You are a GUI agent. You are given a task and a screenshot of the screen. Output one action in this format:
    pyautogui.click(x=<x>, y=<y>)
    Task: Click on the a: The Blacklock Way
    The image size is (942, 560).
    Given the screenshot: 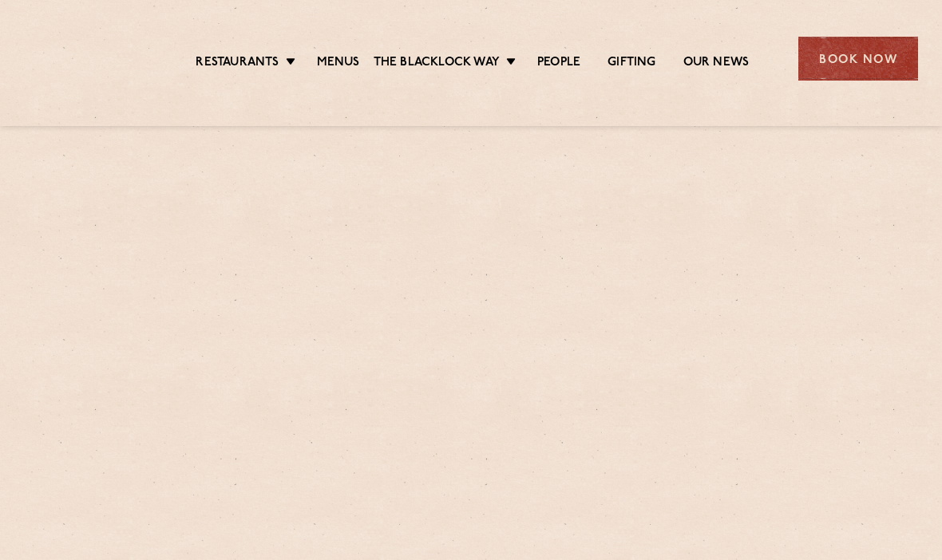 What is the action you would take?
    pyautogui.click(x=437, y=63)
    